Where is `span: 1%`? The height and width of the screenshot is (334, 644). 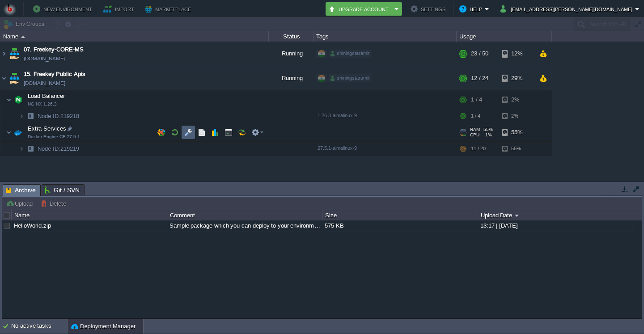 span: 1% is located at coordinates (488, 135).